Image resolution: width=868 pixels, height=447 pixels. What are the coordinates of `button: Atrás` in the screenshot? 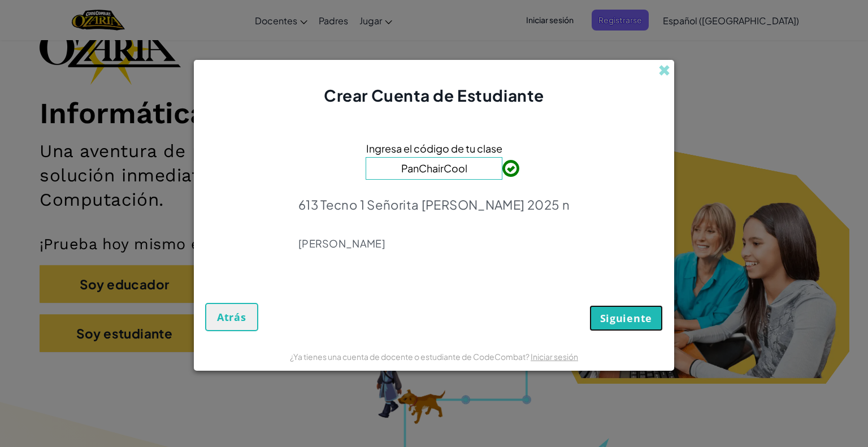 It's located at (232, 317).